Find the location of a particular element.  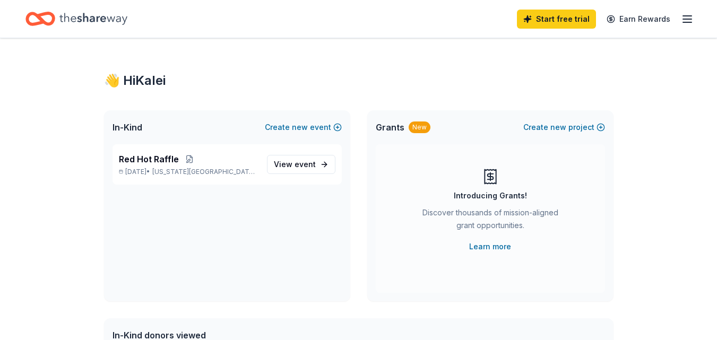

a: Learn more is located at coordinates (490, 247).